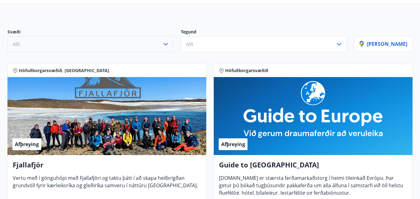 This screenshot has height=199, width=420. Describe the element at coordinates (247, 71) in the screenshot. I see `span: Höfuðborgarsvæðið` at that location.